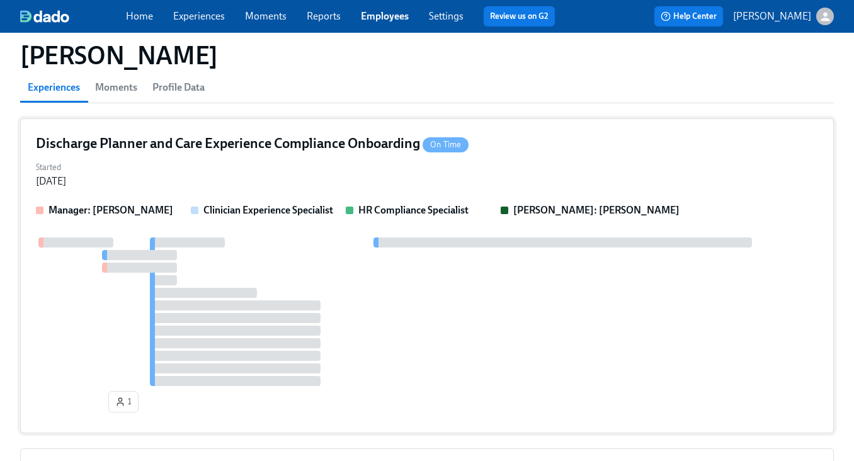 Image resolution: width=854 pixels, height=461 pixels. Describe the element at coordinates (385, 16) in the screenshot. I see `a: Employees` at that location.